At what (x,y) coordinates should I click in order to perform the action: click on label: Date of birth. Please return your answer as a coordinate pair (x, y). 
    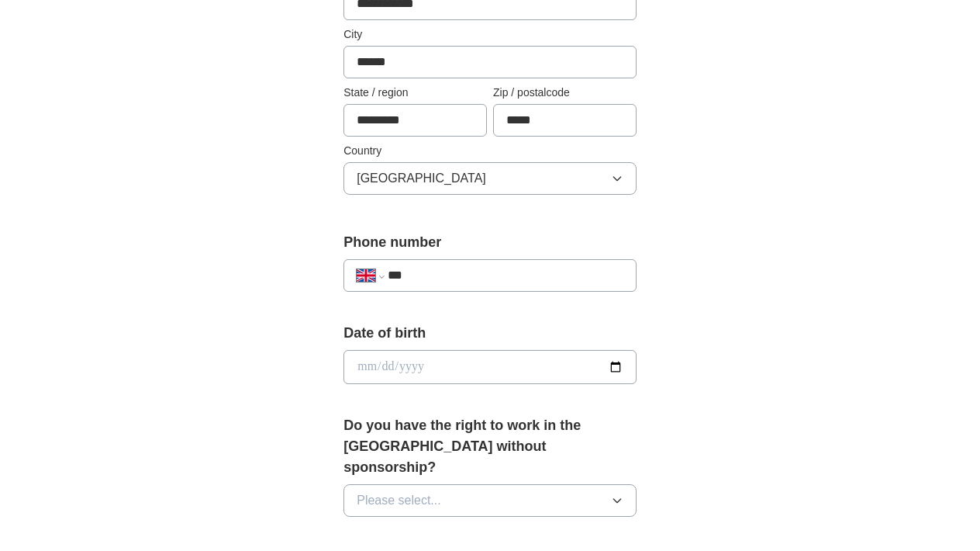
    Looking at the image, I should click on (490, 333).